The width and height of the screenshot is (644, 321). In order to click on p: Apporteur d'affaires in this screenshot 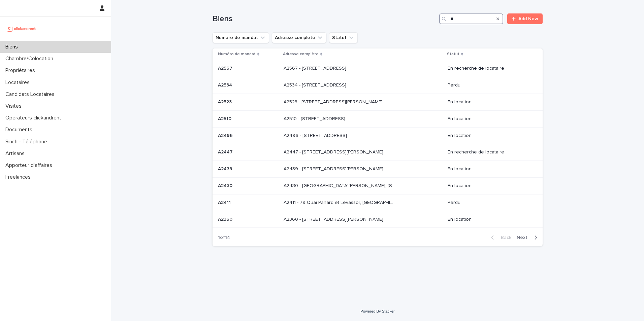, I will do `click(30, 165)`.